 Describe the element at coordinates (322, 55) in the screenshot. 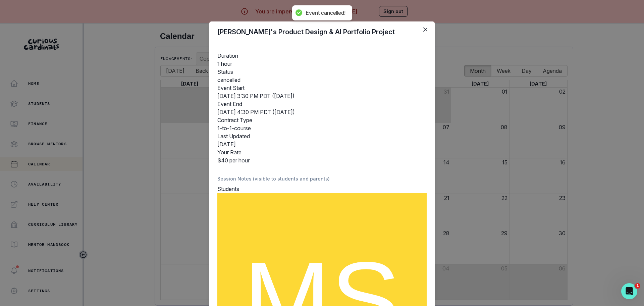

I see `dt: Duration` at that location.